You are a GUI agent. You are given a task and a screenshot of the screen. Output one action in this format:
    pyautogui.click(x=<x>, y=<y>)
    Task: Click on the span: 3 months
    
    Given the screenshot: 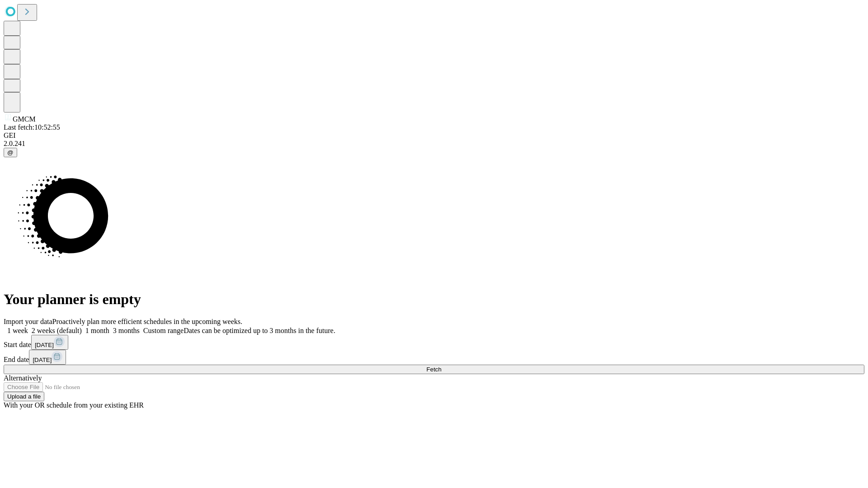 What is the action you would take?
    pyautogui.click(x=126, y=330)
    